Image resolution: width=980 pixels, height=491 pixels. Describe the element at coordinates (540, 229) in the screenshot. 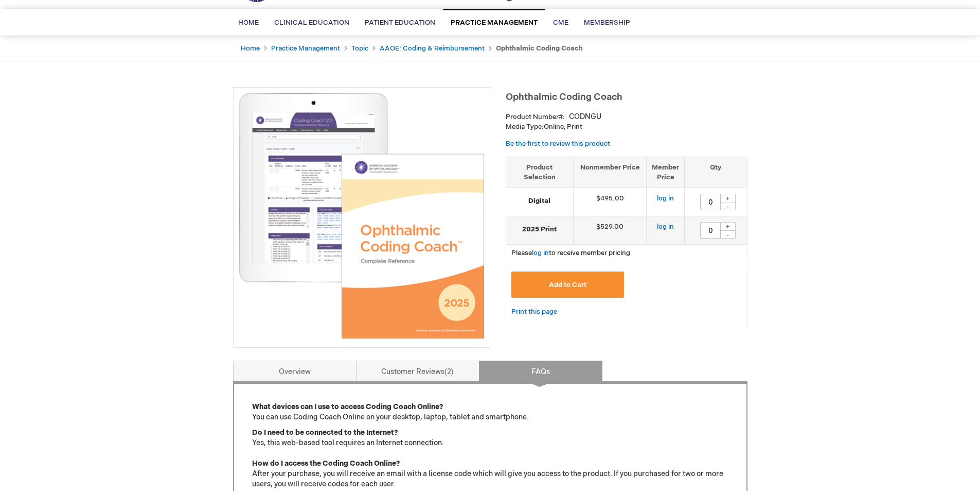

I see `strong: 2025 Print` at that location.